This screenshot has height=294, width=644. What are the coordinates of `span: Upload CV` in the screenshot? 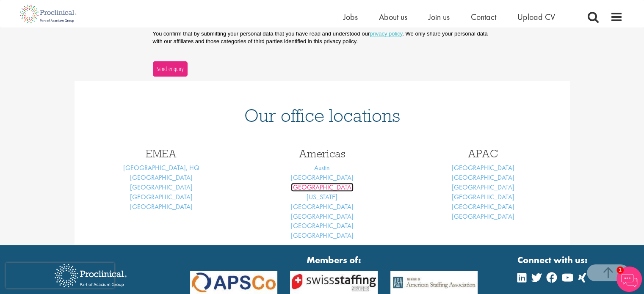 It's located at (536, 17).